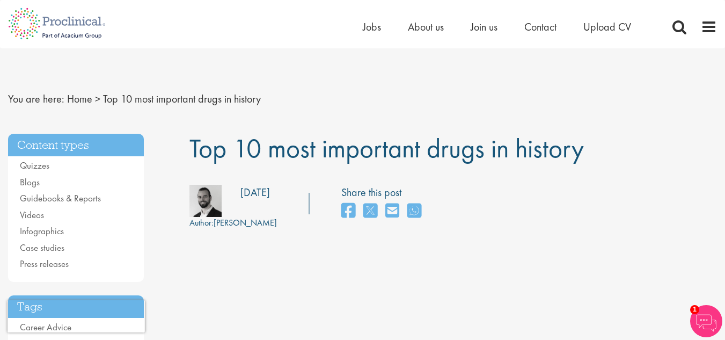 Image resolution: width=725 pixels, height=340 pixels. I want to click on img: Chatbot, so click(707, 321).